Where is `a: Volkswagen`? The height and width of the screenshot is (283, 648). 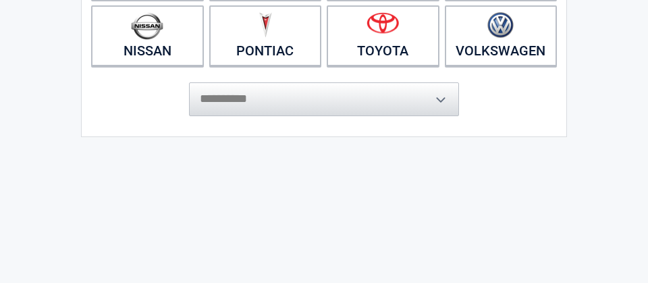 a: Volkswagen is located at coordinates (501, 36).